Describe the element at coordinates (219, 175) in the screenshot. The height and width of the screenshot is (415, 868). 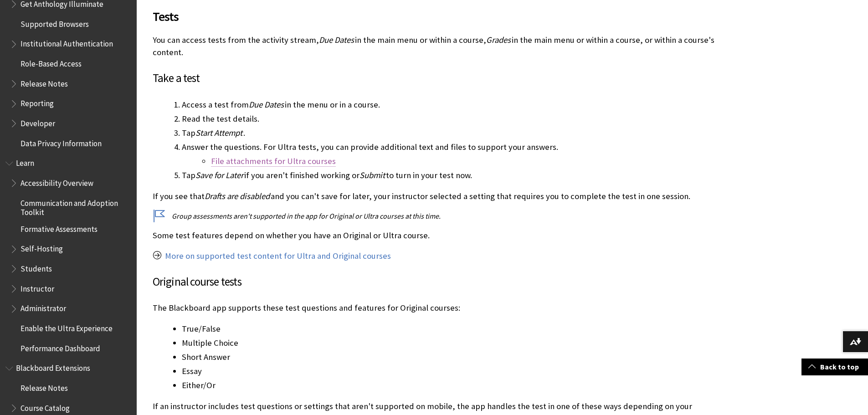
I see `span: Save for Later` at that location.